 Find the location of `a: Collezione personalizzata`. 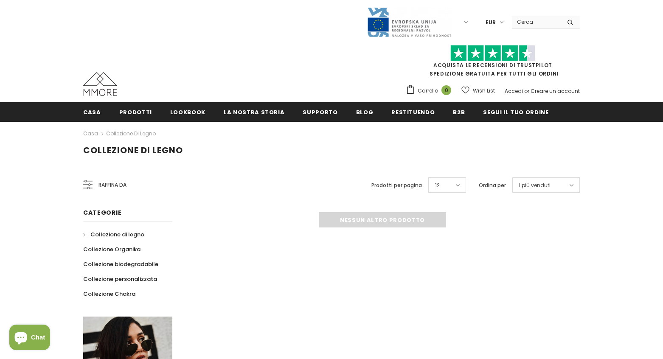

a: Collezione personalizzata is located at coordinates (120, 279).